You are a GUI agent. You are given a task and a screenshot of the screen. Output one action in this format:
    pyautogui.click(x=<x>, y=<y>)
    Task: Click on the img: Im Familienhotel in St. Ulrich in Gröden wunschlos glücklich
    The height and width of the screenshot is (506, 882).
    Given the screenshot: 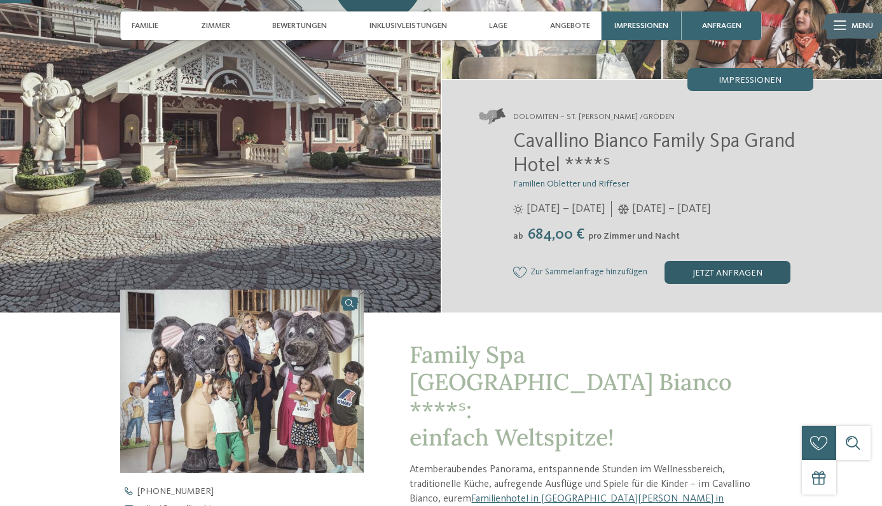 What is the action you would take?
    pyautogui.click(x=242, y=381)
    